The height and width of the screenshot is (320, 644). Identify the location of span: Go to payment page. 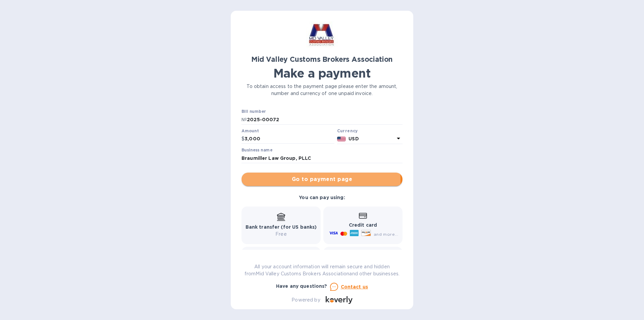
(322, 179).